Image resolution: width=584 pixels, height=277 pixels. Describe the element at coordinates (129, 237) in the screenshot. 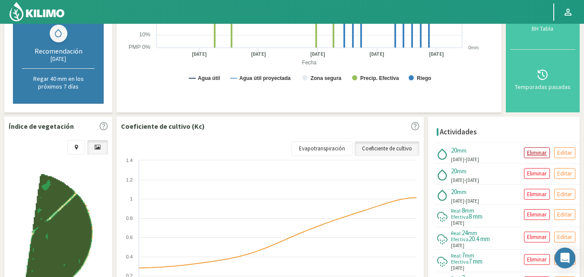

I see `text: 0.6` at that location.